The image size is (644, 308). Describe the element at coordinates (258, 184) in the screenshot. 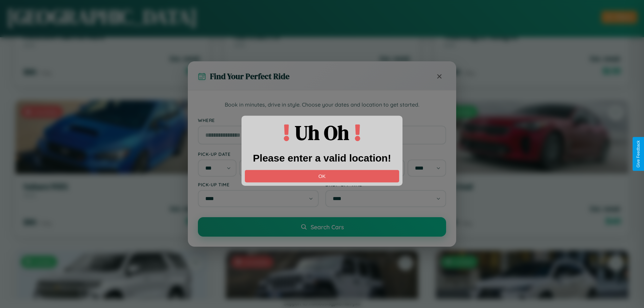

I see `label: Pick-up Time` at that location.